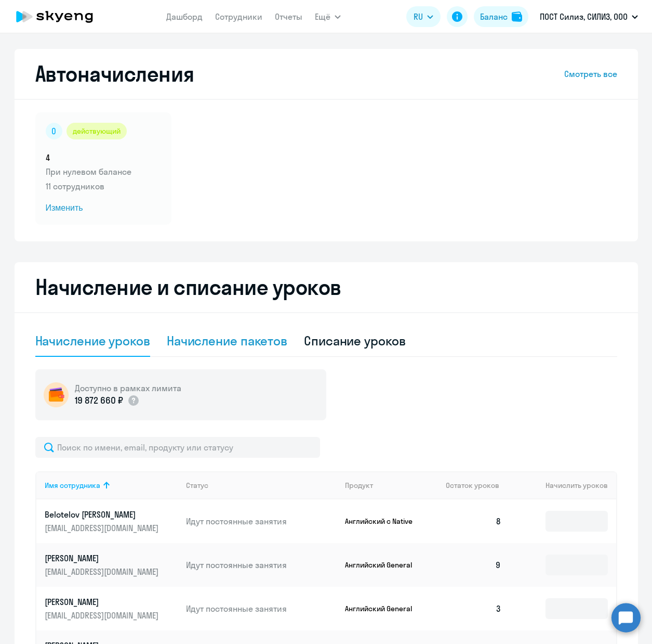  I want to click on h5: 4, so click(104, 157).